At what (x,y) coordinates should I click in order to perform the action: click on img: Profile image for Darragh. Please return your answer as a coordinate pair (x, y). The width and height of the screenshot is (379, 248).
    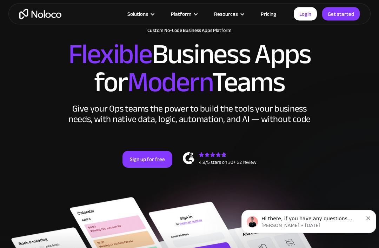
    Looking at the image, I should click on (14, 27).